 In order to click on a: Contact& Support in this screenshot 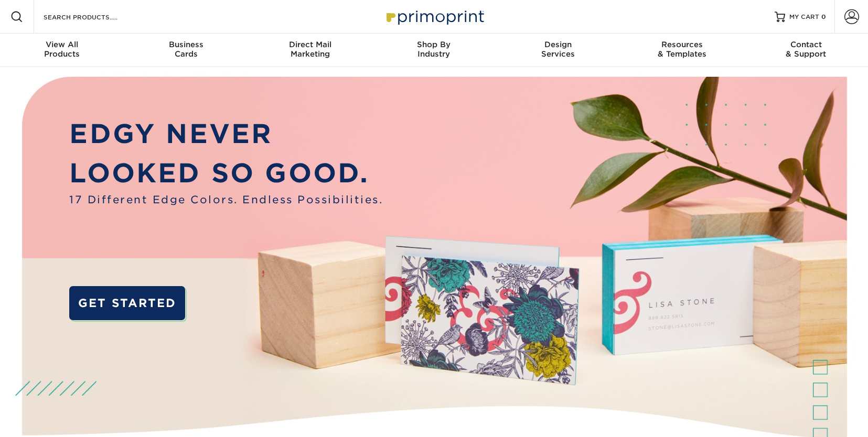, I will do `click(806, 50)`.